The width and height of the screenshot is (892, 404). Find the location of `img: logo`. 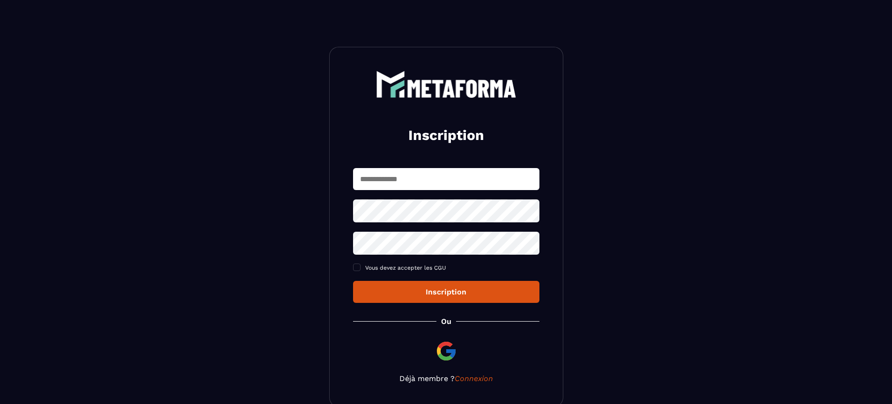

img: logo is located at coordinates (446, 84).